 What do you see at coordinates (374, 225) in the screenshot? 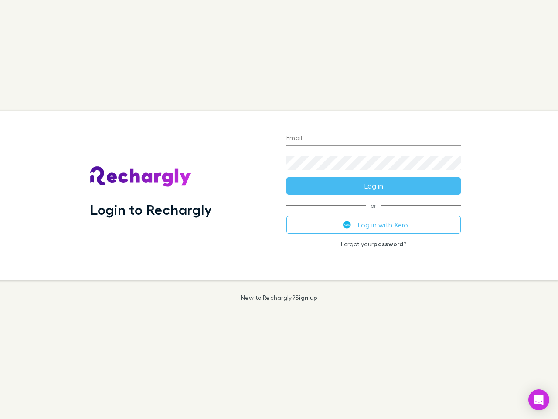
I see `button: Log in with Xero` at bounding box center [374, 225].